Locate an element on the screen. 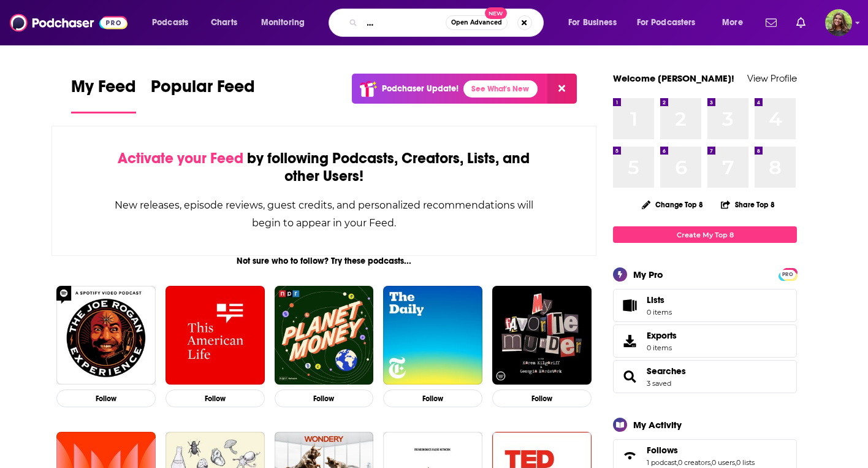  div: My Pro is located at coordinates (648, 274).